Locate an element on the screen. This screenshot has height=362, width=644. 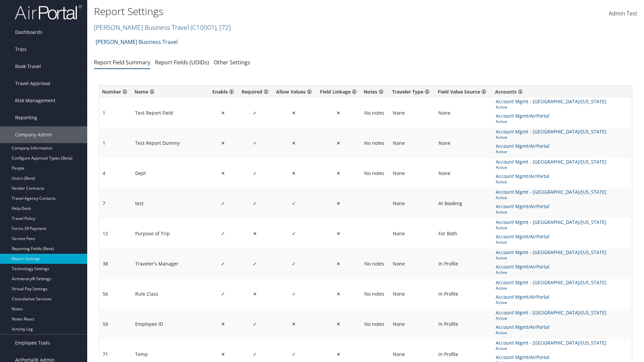
td: 4 is located at coordinates (116, 173).